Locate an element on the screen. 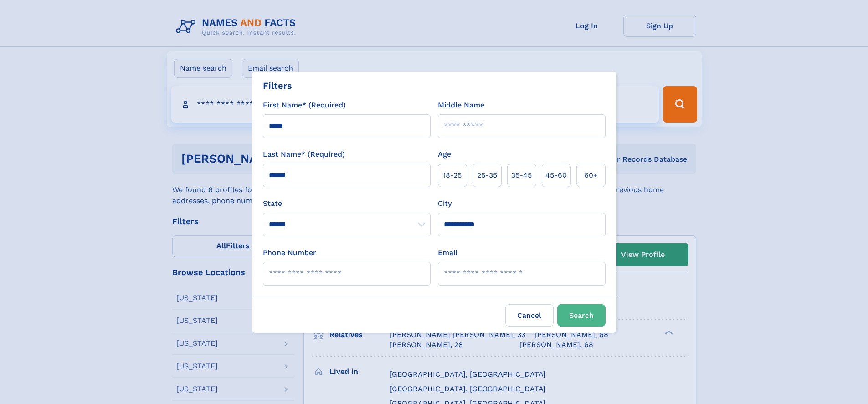 This screenshot has height=404, width=868. span: 45‑60 is located at coordinates (556, 175).